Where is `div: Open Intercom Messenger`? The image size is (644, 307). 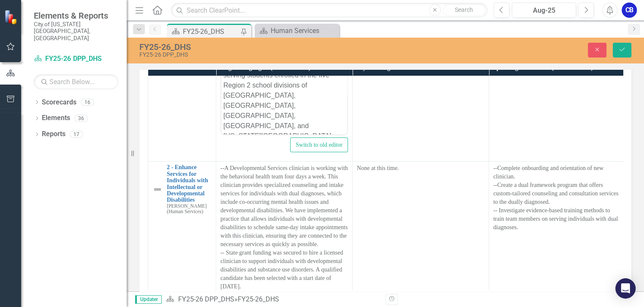 div: Open Intercom Messenger is located at coordinates (626, 288).